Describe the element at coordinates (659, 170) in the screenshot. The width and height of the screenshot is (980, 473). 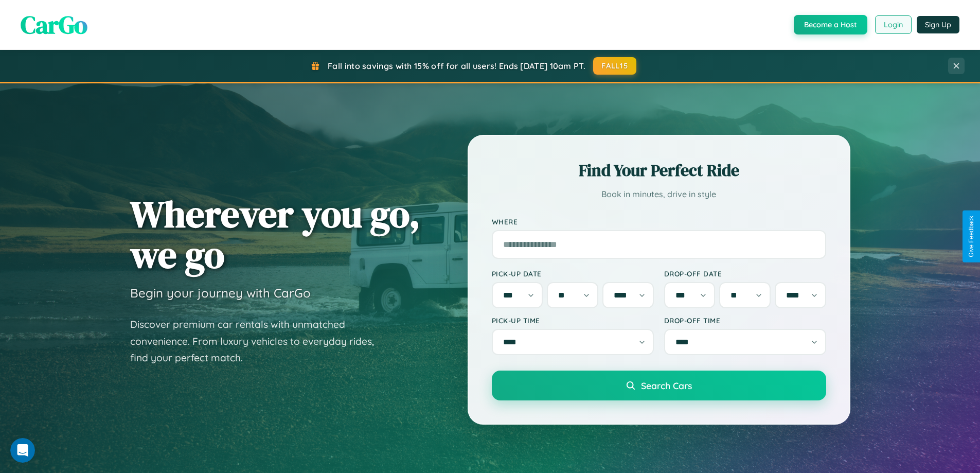
I see `h2: Find Your Perfect Ride` at that location.